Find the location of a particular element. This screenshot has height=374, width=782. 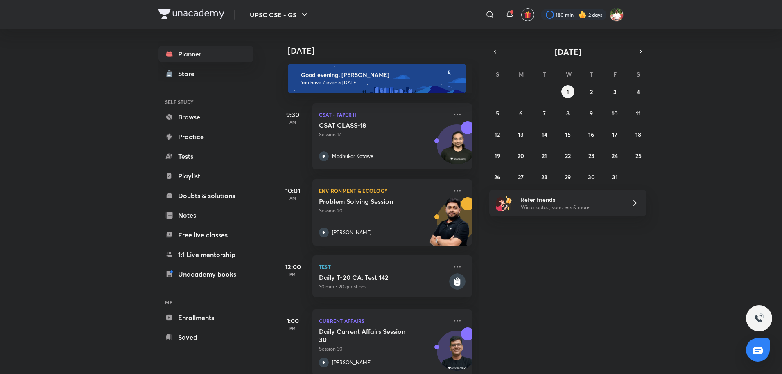

button: October 23, 2025 is located at coordinates (591, 156).